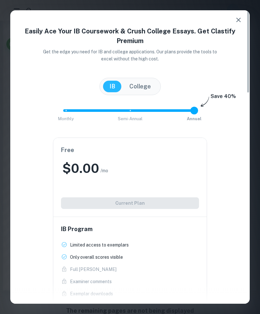 The width and height of the screenshot is (260, 314). I want to click on h4: Easily Ace Your IB Coursework & Crush College Essays. Get Clastify Premium, so click(130, 36).